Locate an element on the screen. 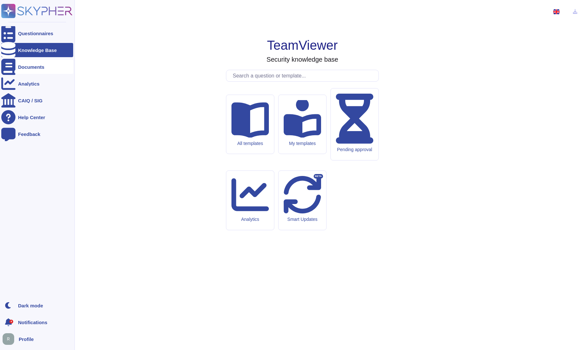  a: Help Center is located at coordinates (37, 117).